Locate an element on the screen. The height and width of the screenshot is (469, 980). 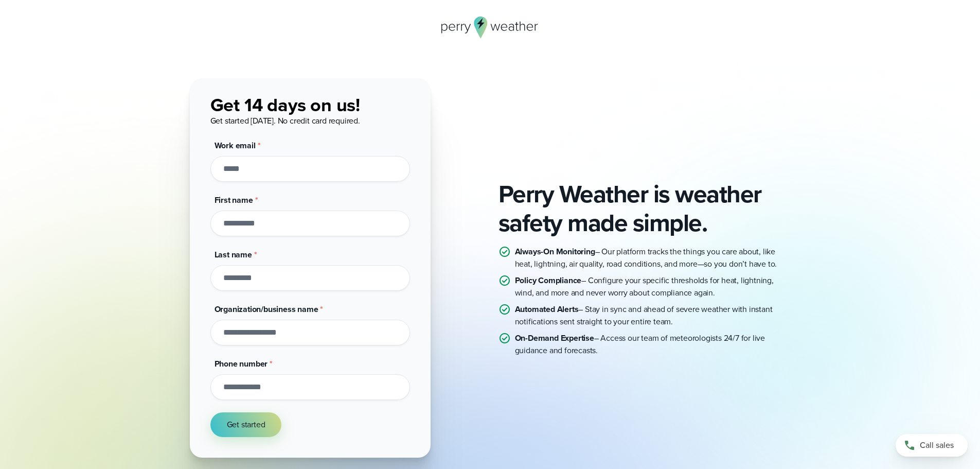
span: Call sales is located at coordinates (937, 445).